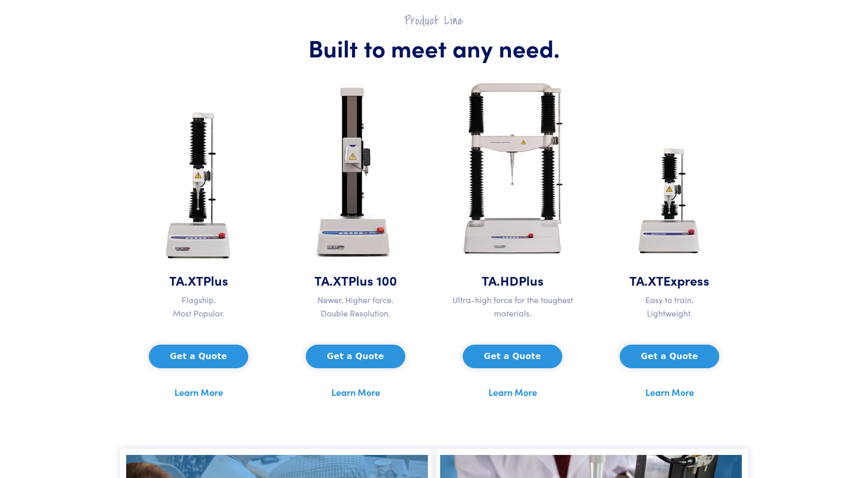  Describe the element at coordinates (373, 280) in the screenshot. I see `span: Plus 100` at that location.